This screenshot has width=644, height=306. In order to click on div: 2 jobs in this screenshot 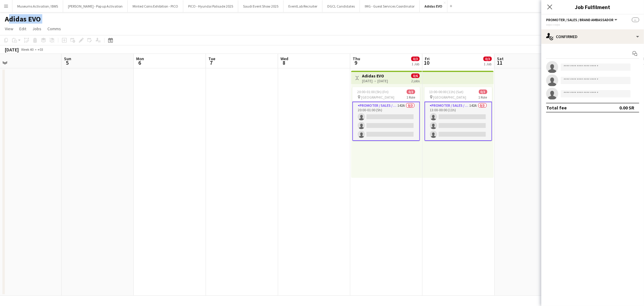, I will do `click(415, 81)`.